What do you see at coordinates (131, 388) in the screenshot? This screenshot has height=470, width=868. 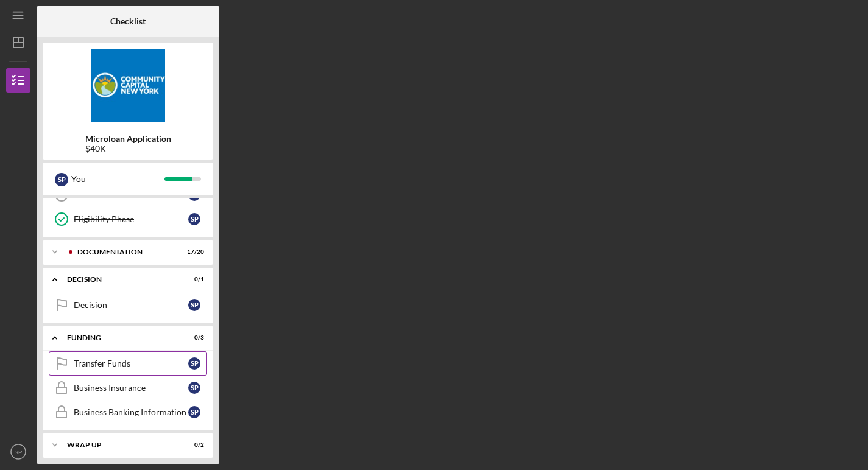 I see `div: Business Insurance` at bounding box center [131, 388].